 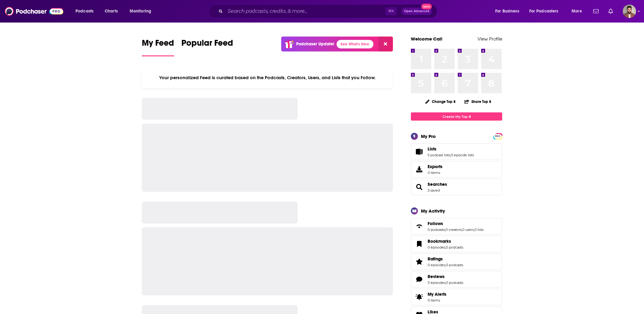 What do you see at coordinates (433, 211) in the screenshot?
I see `div: My Activity` at bounding box center [433, 211].